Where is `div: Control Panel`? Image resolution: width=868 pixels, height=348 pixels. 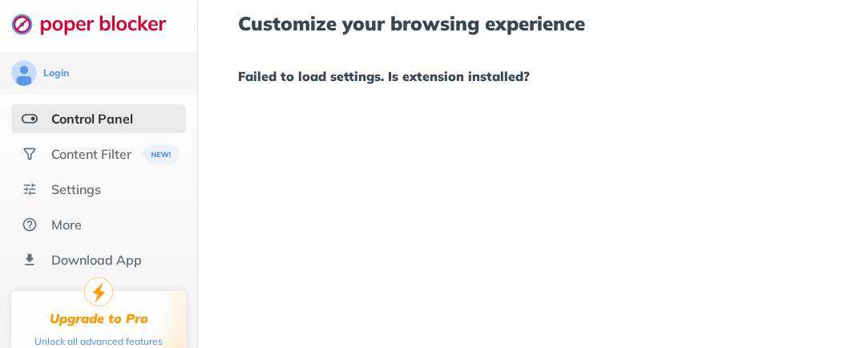 div: Control Panel is located at coordinates (92, 119).